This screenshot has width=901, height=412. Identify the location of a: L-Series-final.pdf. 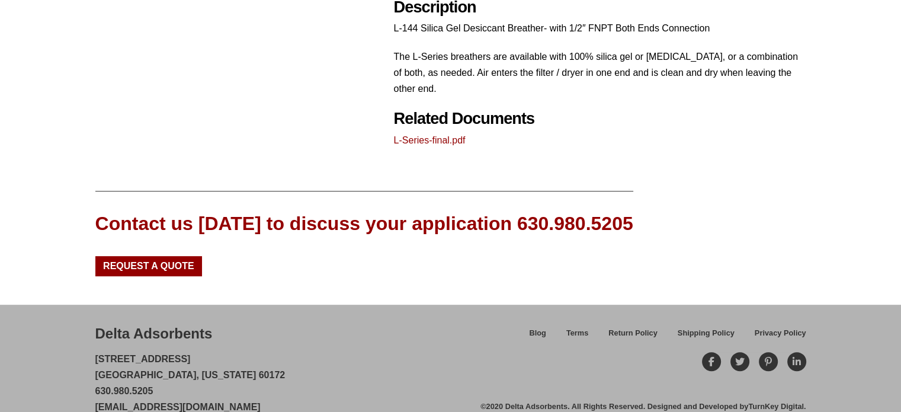
(429, 140).